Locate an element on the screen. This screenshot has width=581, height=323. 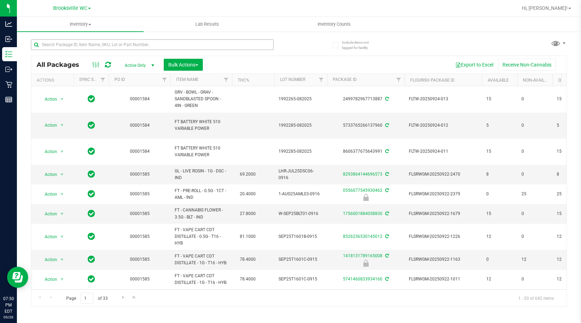
span: FLSRWGM-20250922-1679 is located at coordinates (443, 214).